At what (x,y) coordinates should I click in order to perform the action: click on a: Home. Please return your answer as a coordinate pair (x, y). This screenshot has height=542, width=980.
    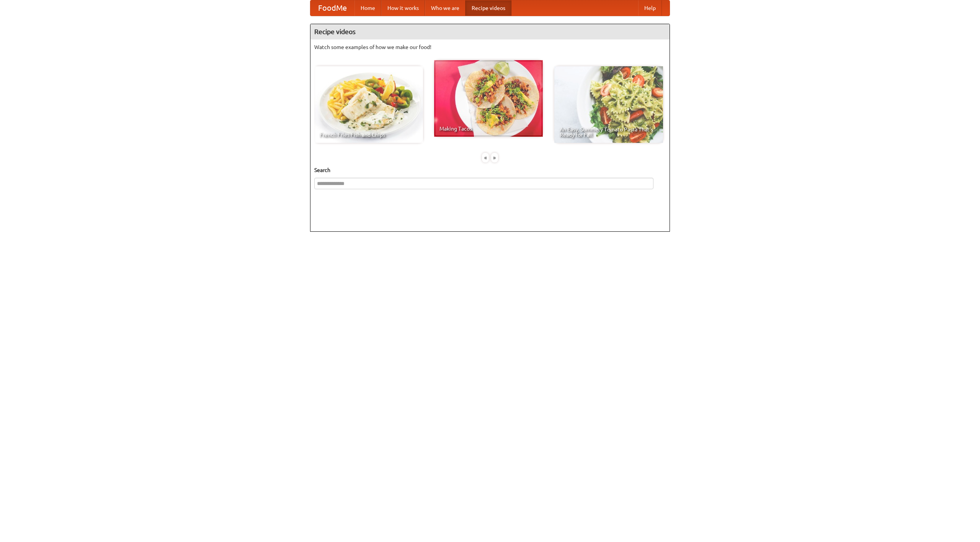
    Looking at the image, I should click on (368, 8).